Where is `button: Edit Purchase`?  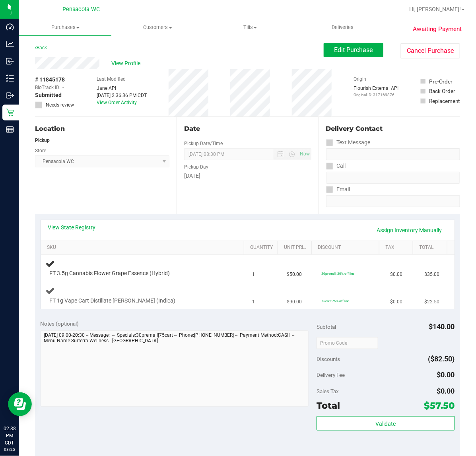 button: Edit Purchase is located at coordinates (354, 50).